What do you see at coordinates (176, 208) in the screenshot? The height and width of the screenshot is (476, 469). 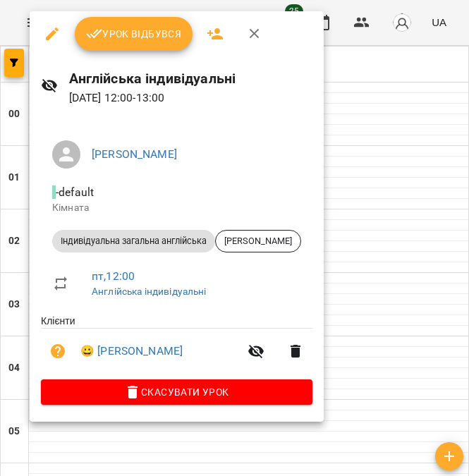 I see `p: Кімната` at bounding box center [176, 208].